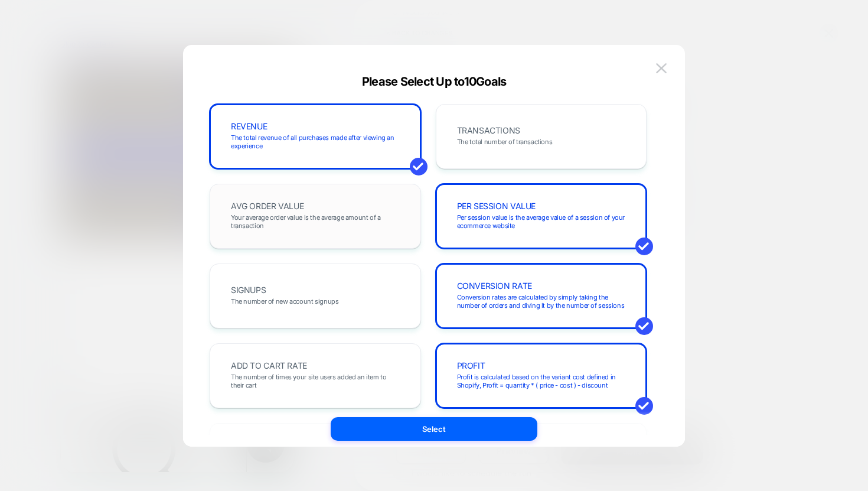 Image resolution: width=868 pixels, height=491 pixels. I want to click on span: Conversion rates are calculated by simply taking the number of orders and diving it by the number..., so click(542, 302).